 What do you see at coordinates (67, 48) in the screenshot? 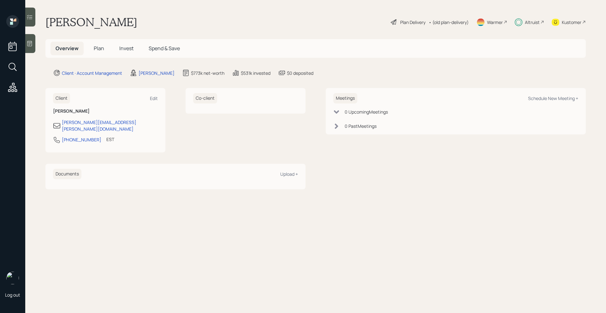
I see `span: Overview` at bounding box center [67, 48].